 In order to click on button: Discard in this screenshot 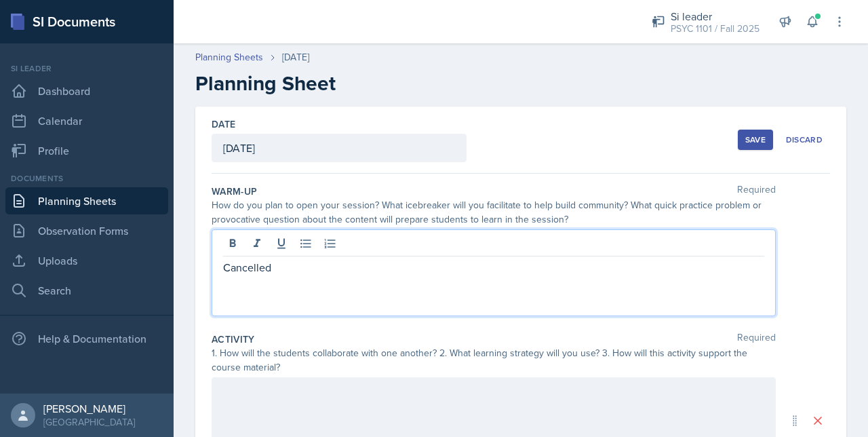, I will do `click(805, 140)`.